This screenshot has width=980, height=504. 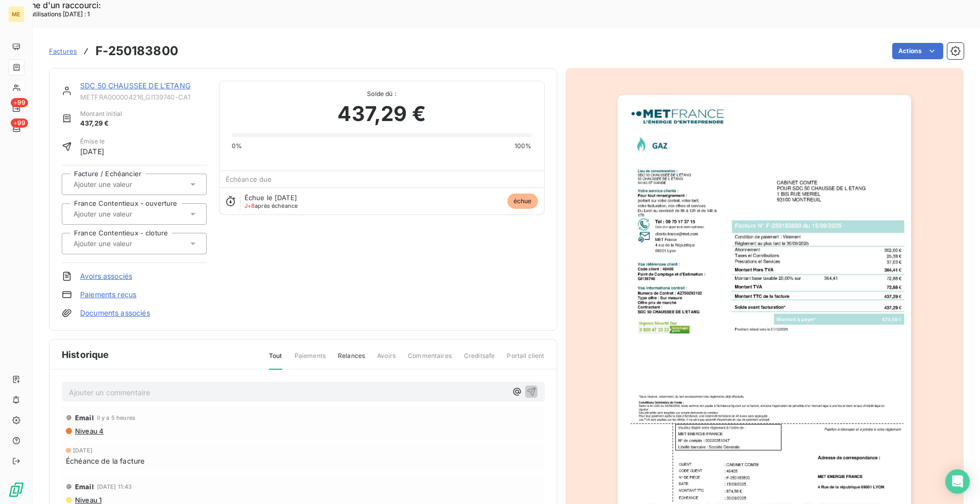 What do you see at coordinates (63, 51) in the screenshot?
I see `span: Factures` at bounding box center [63, 51].